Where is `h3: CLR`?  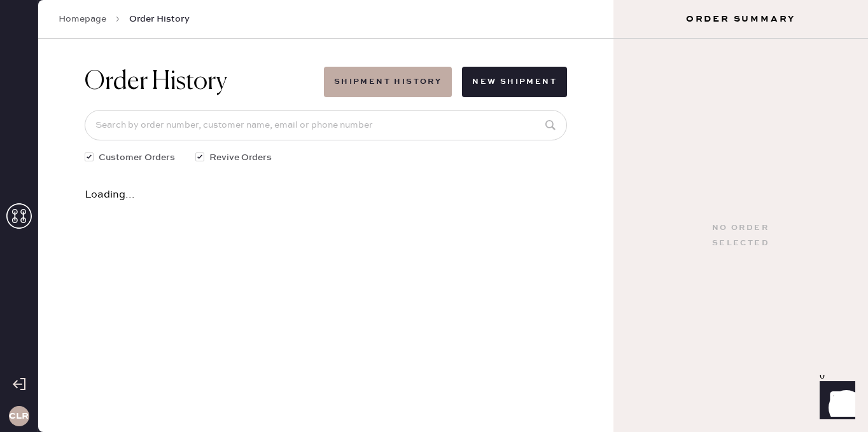
h3: CLR is located at coordinates (18, 416).